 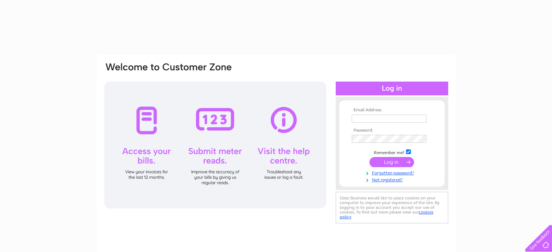 What do you see at coordinates (392, 162) in the screenshot?
I see `input: Submit` at bounding box center [392, 162].